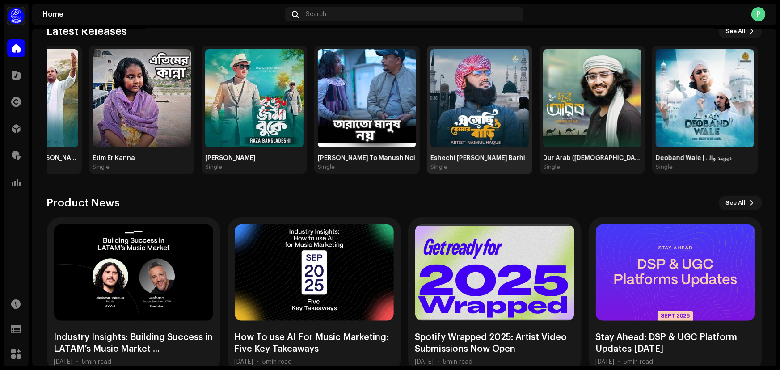  What do you see at coordinates (705, 158) in the screenshot?
I see `div: Deoband Wale | دیوبند والے` at bounding box center [705, 158].